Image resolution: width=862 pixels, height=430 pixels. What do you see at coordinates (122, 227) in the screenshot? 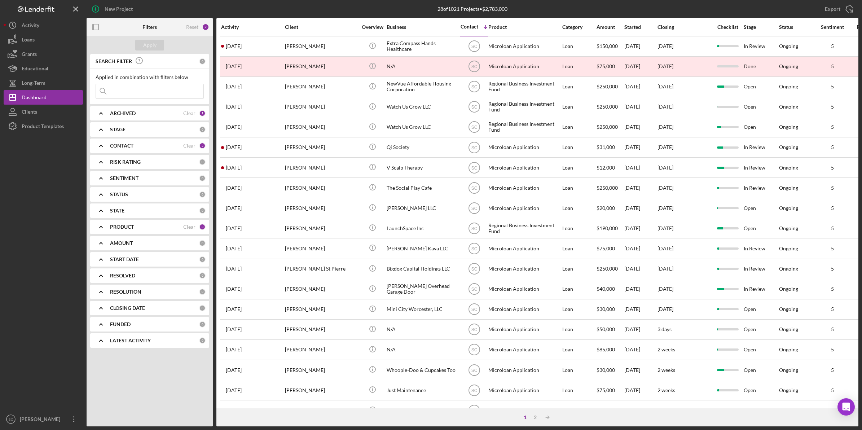
I see `b: PRODUCT` at bounding box center [122, 227].